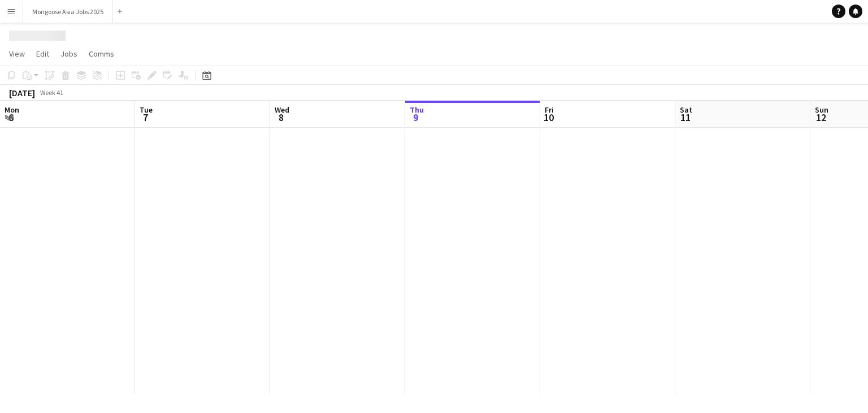  I want to click on a: Jobs, so click(69, 53).